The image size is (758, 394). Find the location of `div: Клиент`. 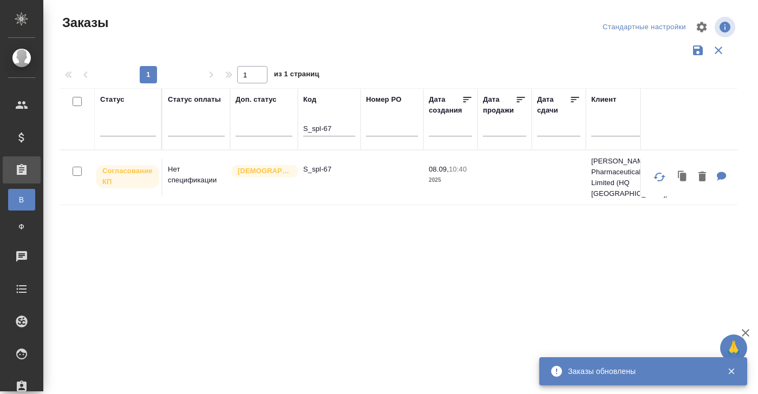

div: Клиент is located at coordinates (604, 100).